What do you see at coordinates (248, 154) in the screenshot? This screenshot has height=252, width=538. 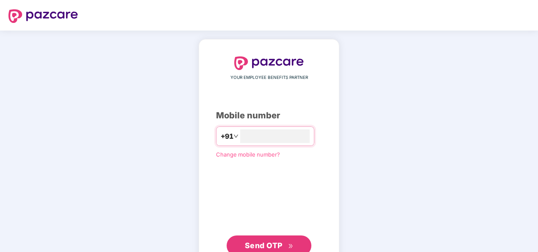 I see `a: Change mobile number?` at bounding box center [248, 154].